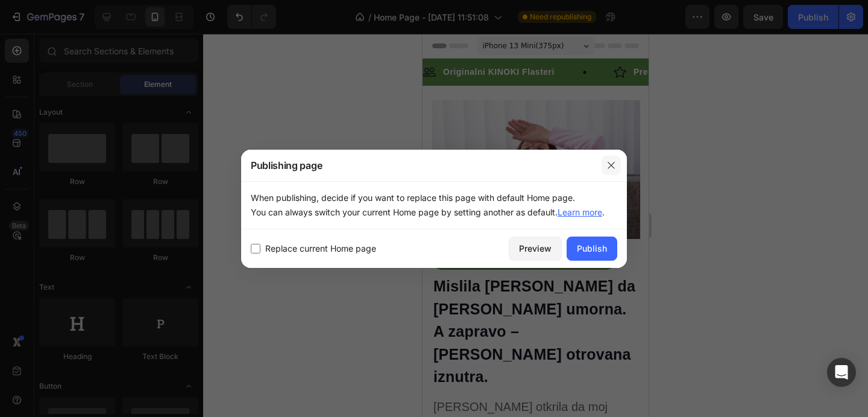 Image resolution: width=868 pixels, height=417 pixels. What do you see at coordinates (419, 165) in the screenshot?
I see `div: Publishing page` at bounding box center [419, 165].